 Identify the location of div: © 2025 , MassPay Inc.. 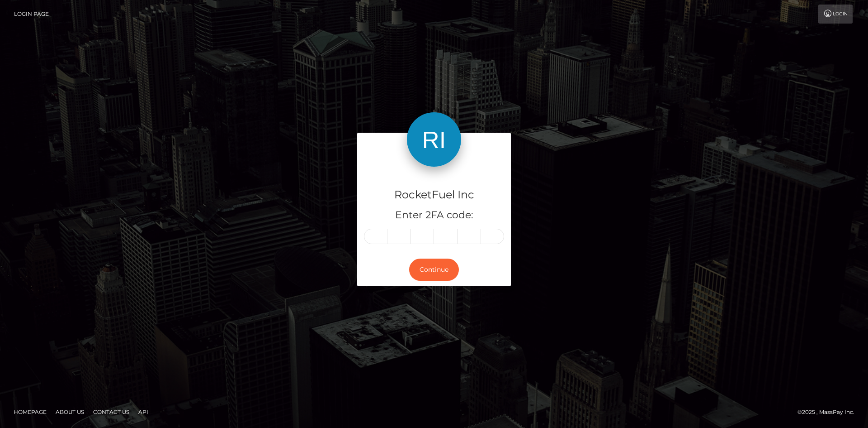
(829, 412).